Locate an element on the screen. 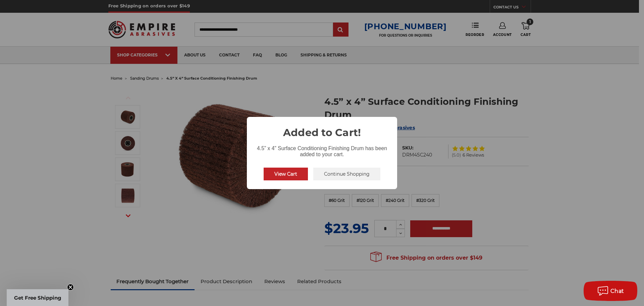 The image size is (644, 306). div: 4.5” x 4” Surface Conditioning Finishing Drum has been added to your cart. is located at coordinates (322, 149).